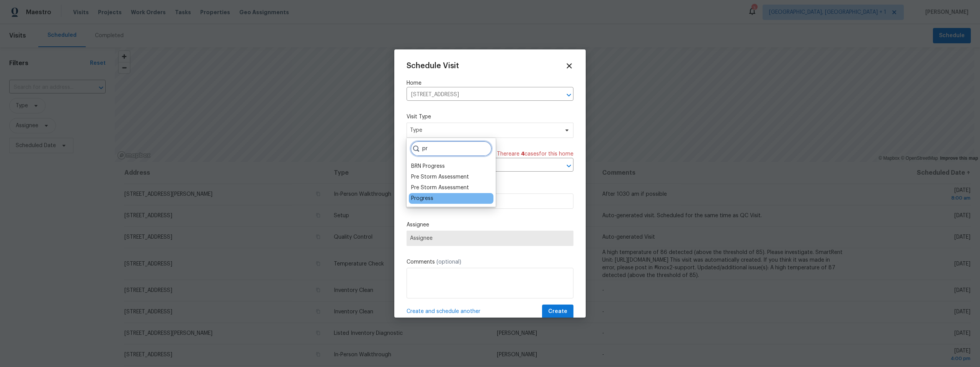 The image size is (980, 367). What do you see at coordinates (535, 154) in the screenshot?
I see `span: There are case s for this home` at bounding box center [535, 154].